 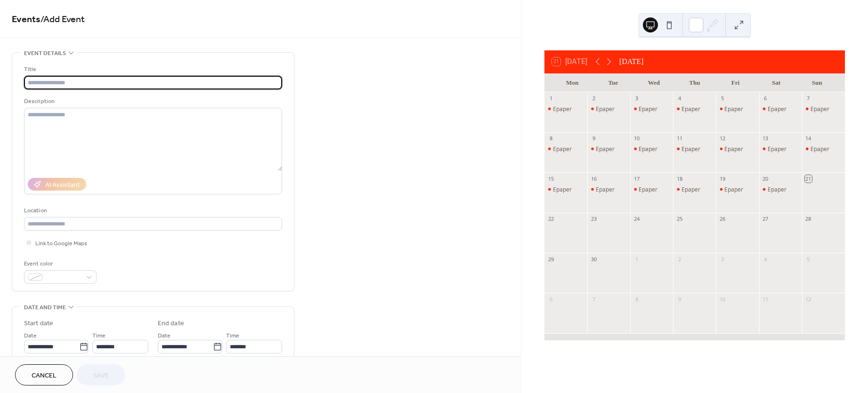 I want to click on span: Date and time, so click(x=45, y=307).